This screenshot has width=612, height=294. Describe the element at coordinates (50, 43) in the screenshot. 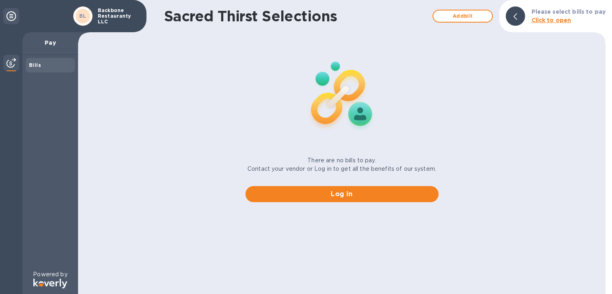

I see `p: Pay` at that location.